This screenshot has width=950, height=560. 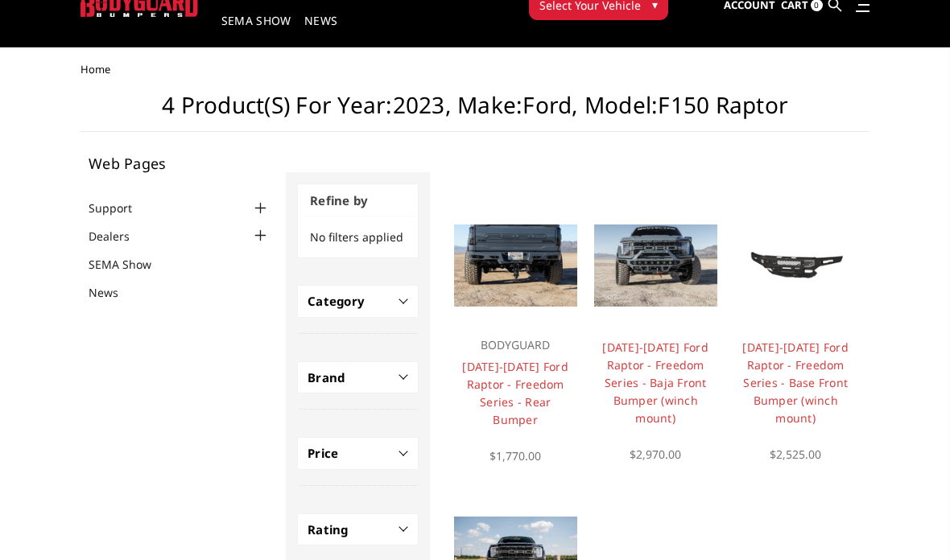 I want to click on h4: Brand, so click(x=357, y=377).